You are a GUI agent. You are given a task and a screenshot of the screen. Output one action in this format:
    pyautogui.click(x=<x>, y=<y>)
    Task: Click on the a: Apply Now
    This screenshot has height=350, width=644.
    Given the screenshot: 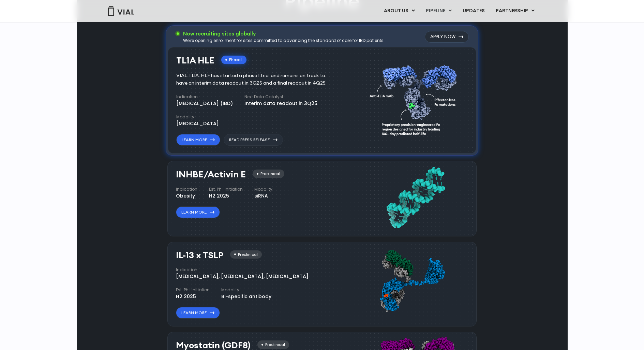 What is the action you would take?
    pyautogui.click(x=447, y=37)
    